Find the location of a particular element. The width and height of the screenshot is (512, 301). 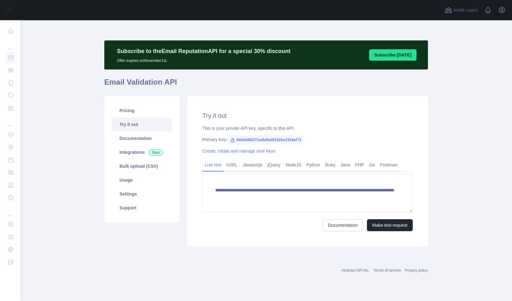

button: Invite users is located at coordinates (462, 10).